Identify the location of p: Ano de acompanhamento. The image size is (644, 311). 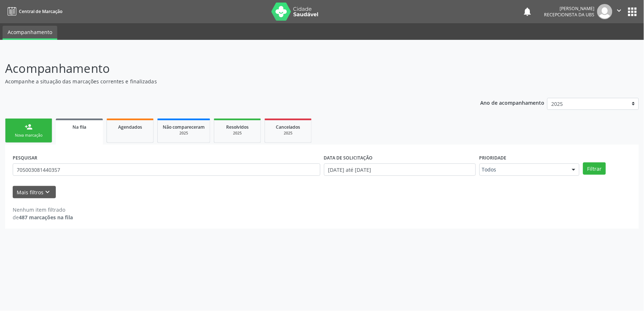
(513, 102).